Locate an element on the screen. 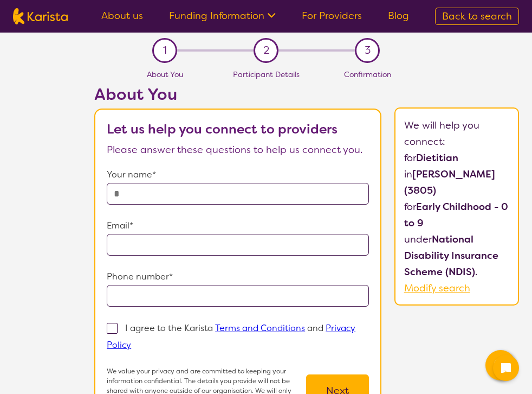  span: Modify search is located at coordinates (438, 288).